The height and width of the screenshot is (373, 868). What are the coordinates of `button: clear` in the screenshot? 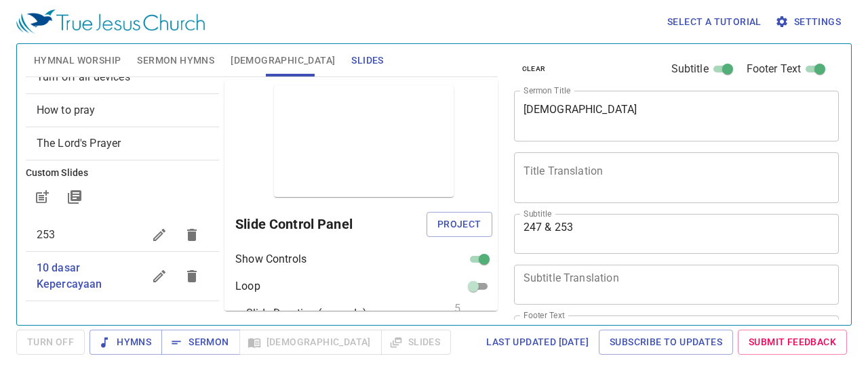 It's located at (533, 69).